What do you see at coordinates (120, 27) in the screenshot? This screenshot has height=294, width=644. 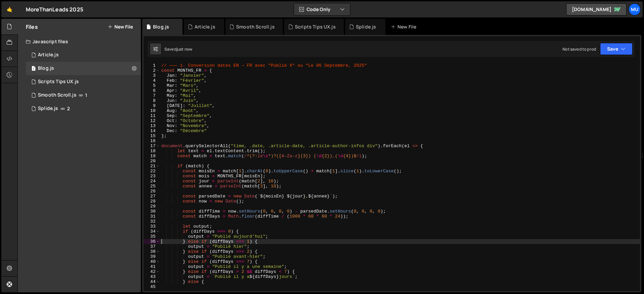 I see `button: New File` at bounding box center [120, 27].